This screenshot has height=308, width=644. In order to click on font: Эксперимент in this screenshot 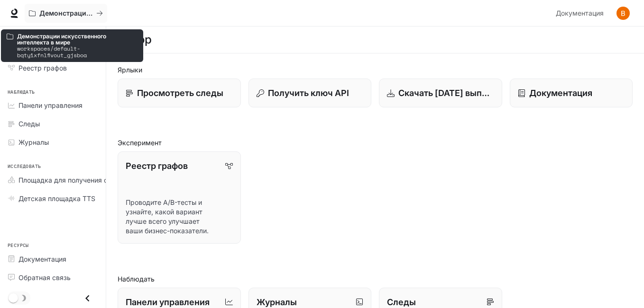, I will do `click(139, 143)`.